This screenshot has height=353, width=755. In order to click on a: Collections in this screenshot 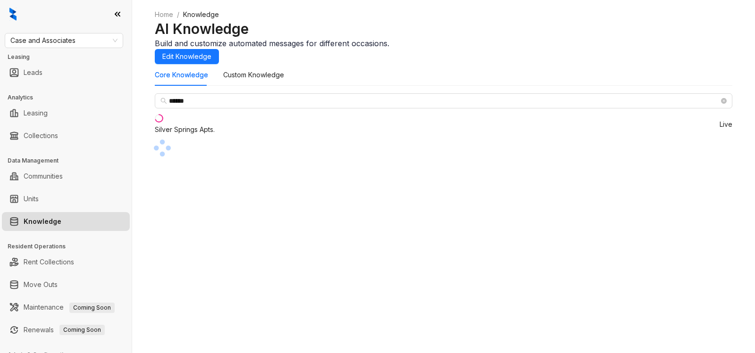, I will do `click(41, 136)`.